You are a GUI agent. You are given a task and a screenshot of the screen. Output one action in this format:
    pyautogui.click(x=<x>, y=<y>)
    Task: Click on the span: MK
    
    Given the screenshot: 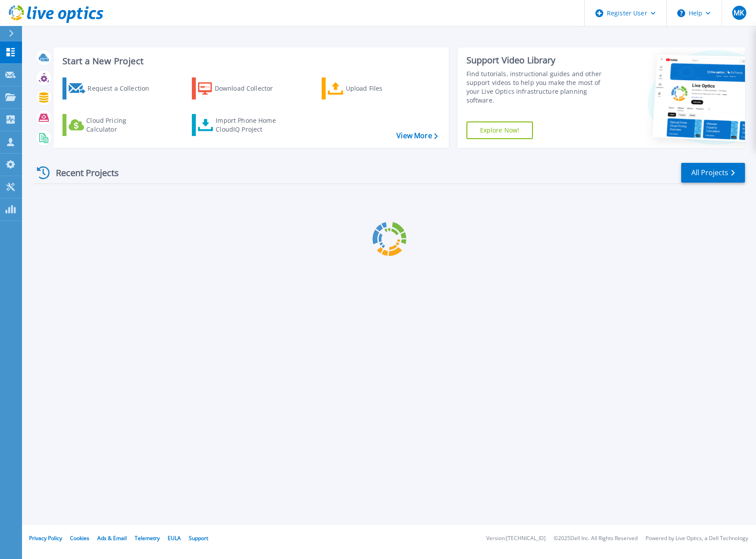 What is the action you would take?
    pyautogui.click(x=739, y=13)
    